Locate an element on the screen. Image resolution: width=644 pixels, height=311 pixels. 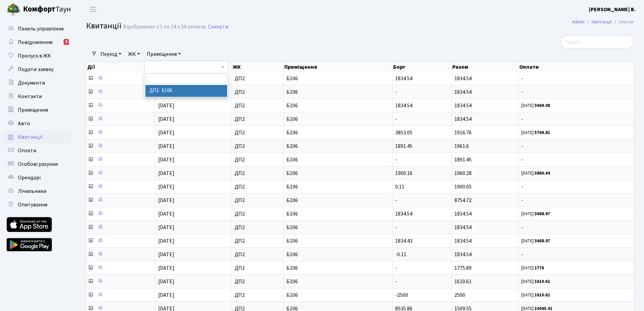
th: Дії is located at coordinates (121, 67).